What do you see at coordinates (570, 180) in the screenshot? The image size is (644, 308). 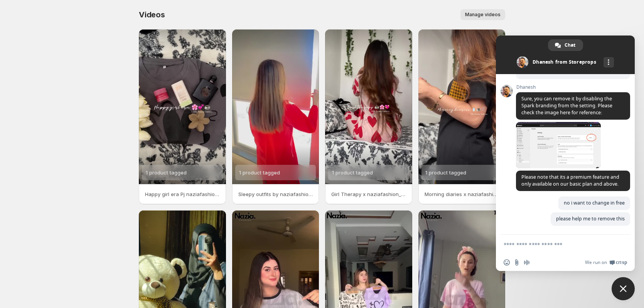 I see `span: Please note that its a premium feature and only available on our basic plan and above.` at bounding box center [570, 180].